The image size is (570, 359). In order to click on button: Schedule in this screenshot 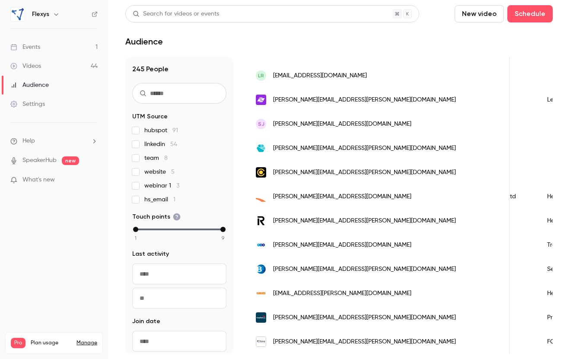, I will do `click(530, 14)`.